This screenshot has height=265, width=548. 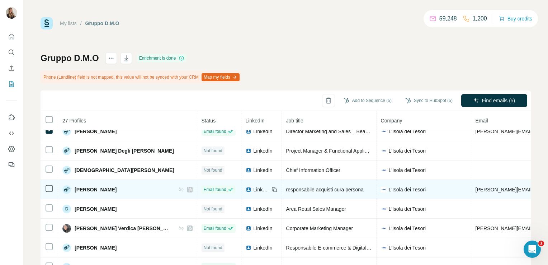 I want to click on p: 59,248, so click(x=448, y=19).